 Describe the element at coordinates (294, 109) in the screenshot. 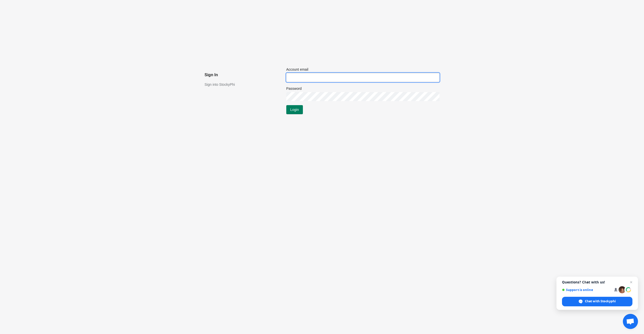

I see `button: Login` at that location.